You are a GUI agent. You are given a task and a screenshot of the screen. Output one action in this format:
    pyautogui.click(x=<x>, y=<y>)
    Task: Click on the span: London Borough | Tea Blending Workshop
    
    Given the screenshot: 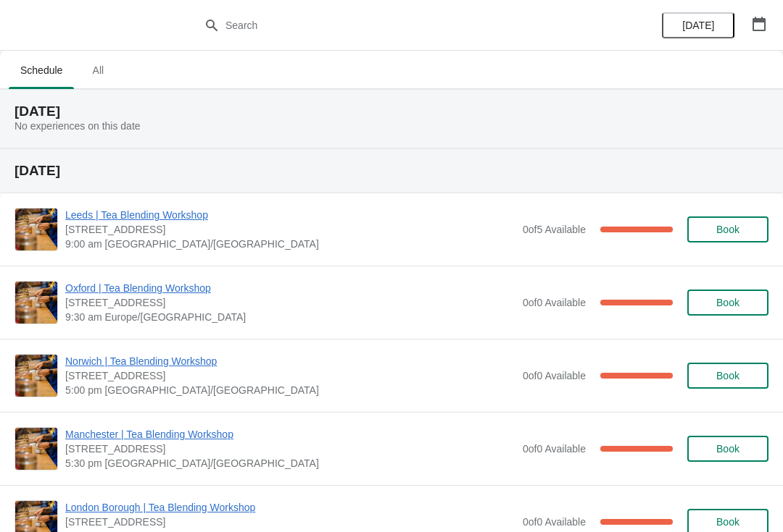 What is the action you would take?
    pyautogui.click(x=290, y=507)
    